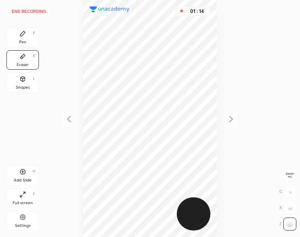 The image size is (300, 237). Describe the element at coordinates (34, 56) in the screenshot. I see `div: E` at that location.